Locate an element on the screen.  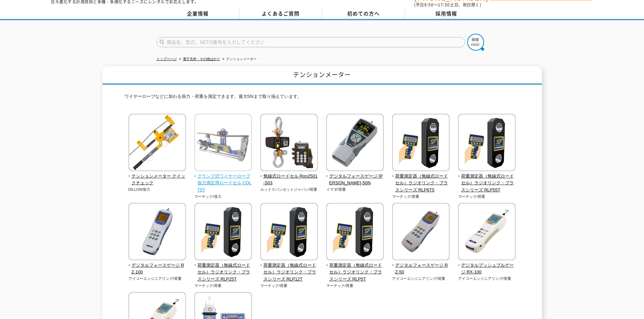
img: デジタルフォースゲージ RZ-50 is located at coordinates (421, 233).